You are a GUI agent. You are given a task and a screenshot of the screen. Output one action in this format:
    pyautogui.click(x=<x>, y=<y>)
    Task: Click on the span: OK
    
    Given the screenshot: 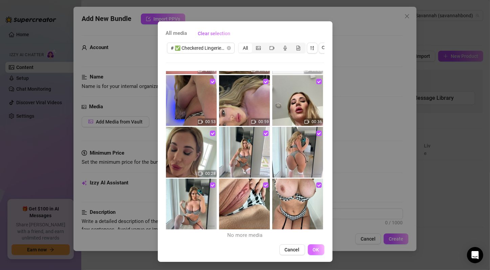 What is the action you would take?
    pyautogui.click(x=316, y=250)
    